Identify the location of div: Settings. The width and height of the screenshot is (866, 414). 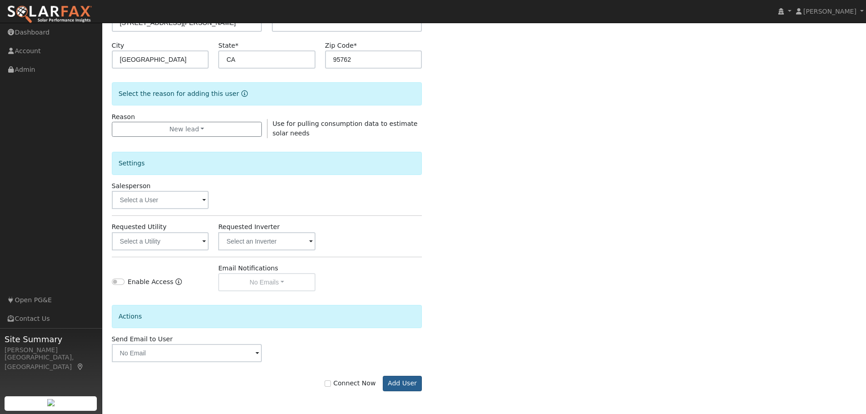
(267, 163).